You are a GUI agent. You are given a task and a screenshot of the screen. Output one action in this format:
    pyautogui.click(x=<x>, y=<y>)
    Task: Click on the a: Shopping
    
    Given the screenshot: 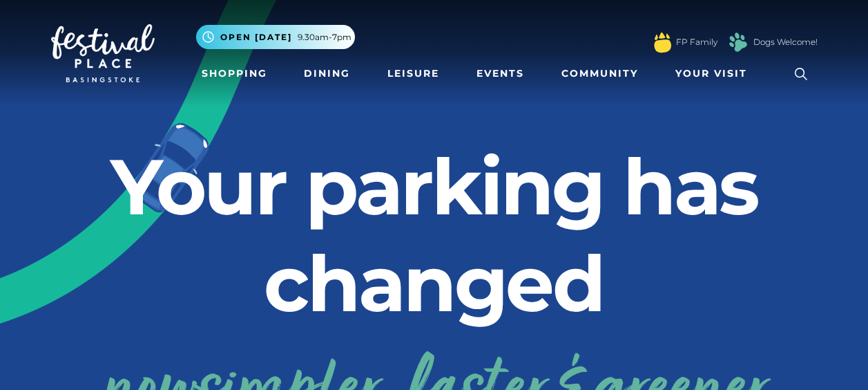 What is the action you would take?
    pyautogui.click(x=234, y=73)
    